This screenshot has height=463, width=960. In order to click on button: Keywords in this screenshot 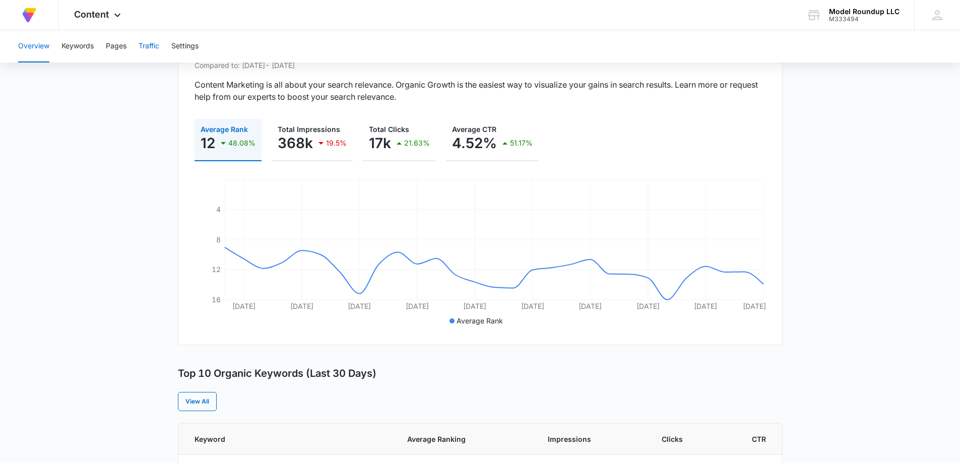, I will do `click(78, 46)`.